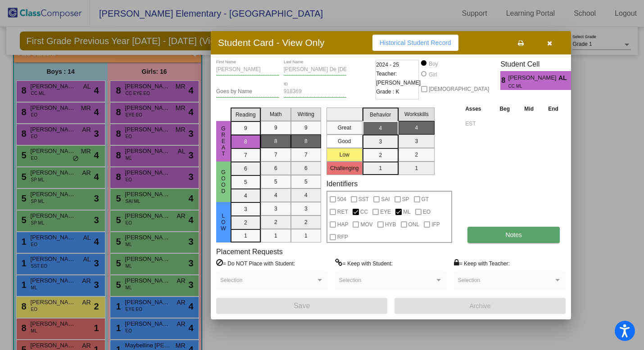  What do you see at coordinates (387, 92) in the screenshot?
I see `span: Grade : K` at bounding box center [387, 92].